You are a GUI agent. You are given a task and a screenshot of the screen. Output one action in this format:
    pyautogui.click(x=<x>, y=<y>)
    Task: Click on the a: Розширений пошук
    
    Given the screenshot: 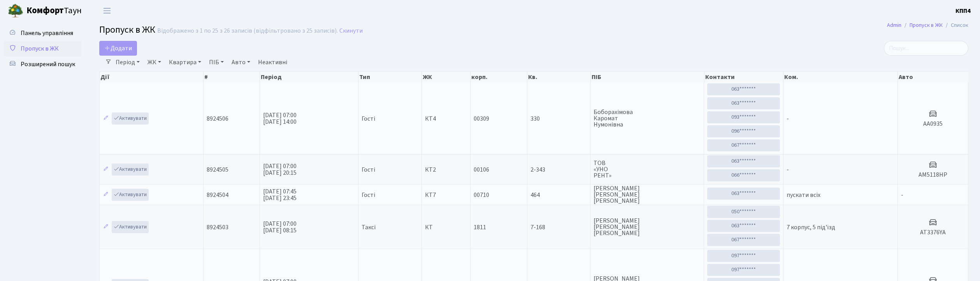 What is the action you would take?
    pyautogui.click(x=43, y=64)
    